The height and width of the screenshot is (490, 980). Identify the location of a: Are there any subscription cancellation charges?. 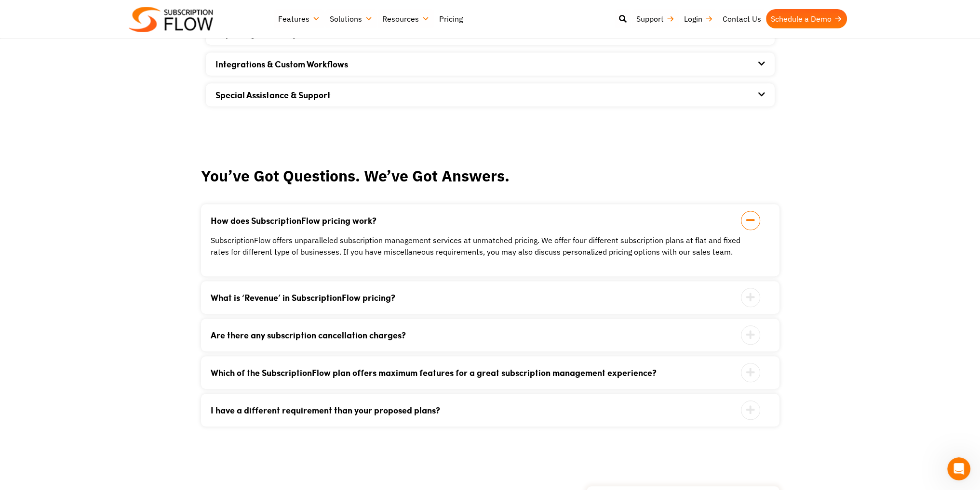
(478, 335).